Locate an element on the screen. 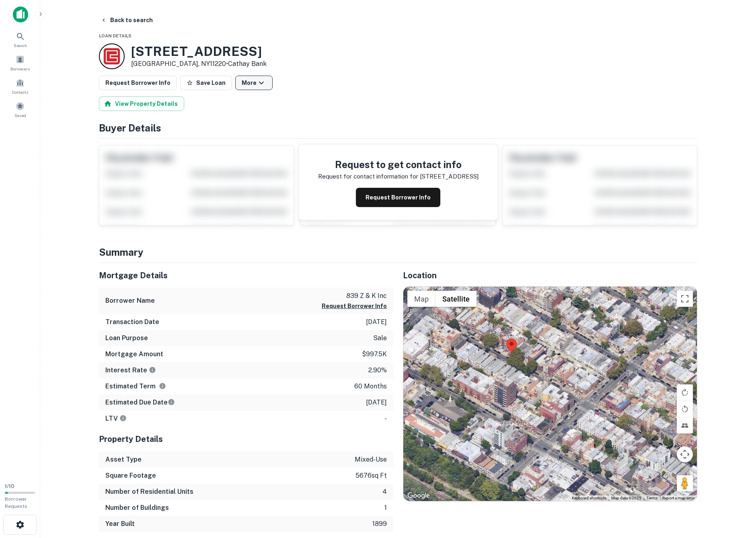  h6: Number of Residential Units is located at coordinates (149, 492).